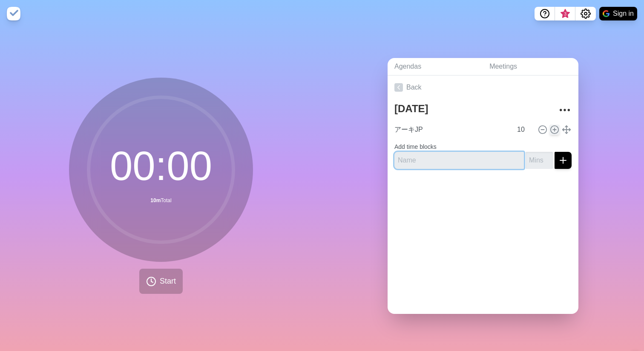 Image resolution: width=644 pixels, height=351 pixels. Describe the element at coordinates (565, 14) in the screenshot. I see `span: 3` at that location.